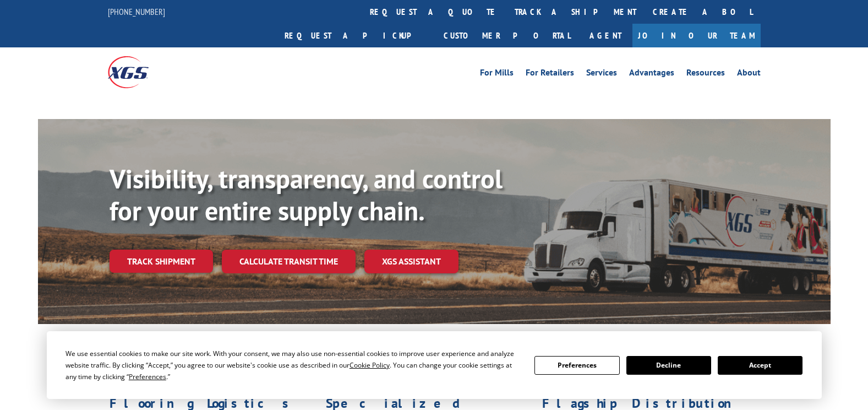 The image size is (868, 410). Describe the element at coordinates (496, 74) in the screenshot. I see `a: For Mills` at that location.